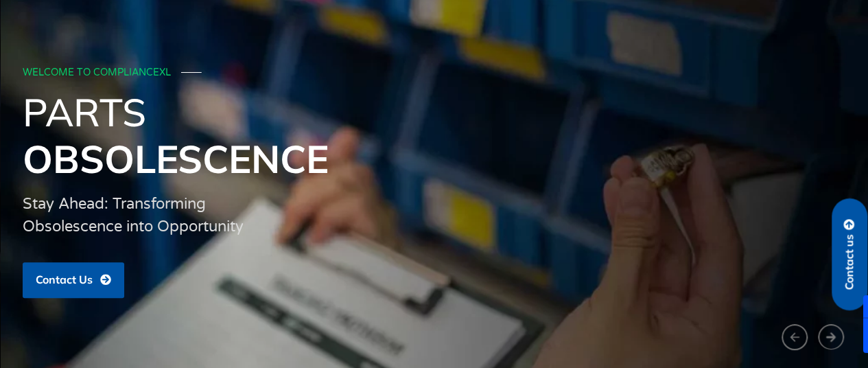 This screenshot has height=368, width=868. What do you see at coordinates (73, 280) in the screenshot?
I see `a: Contact Us` at bounding box center [73, 280].